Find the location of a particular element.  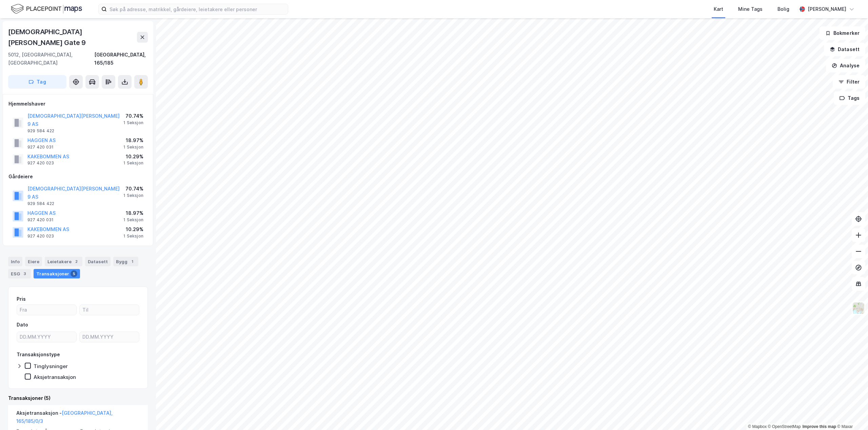

a: OpenStreetMap is located at coordinates (784, 427).